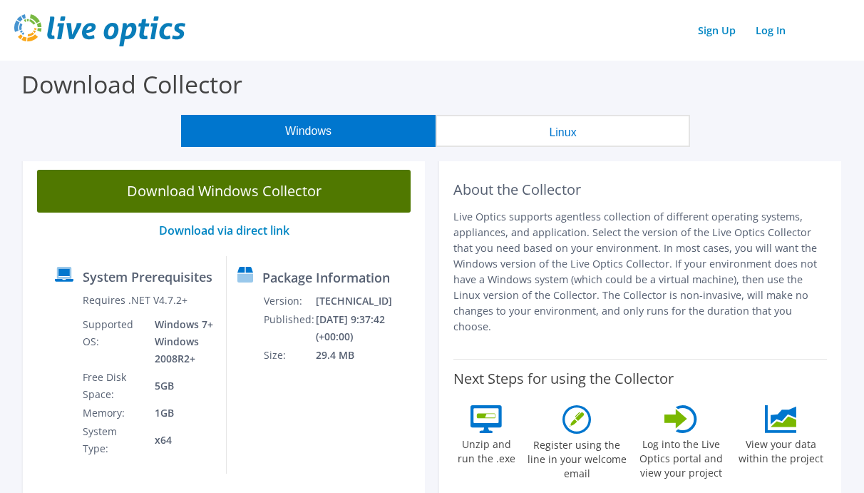 The width and height of the screenshot is (864, 493). What do you see at coordinates (113, 386) in the screenshot?
I see `td: Free Disk Space:` at bounding box center [113, 386].